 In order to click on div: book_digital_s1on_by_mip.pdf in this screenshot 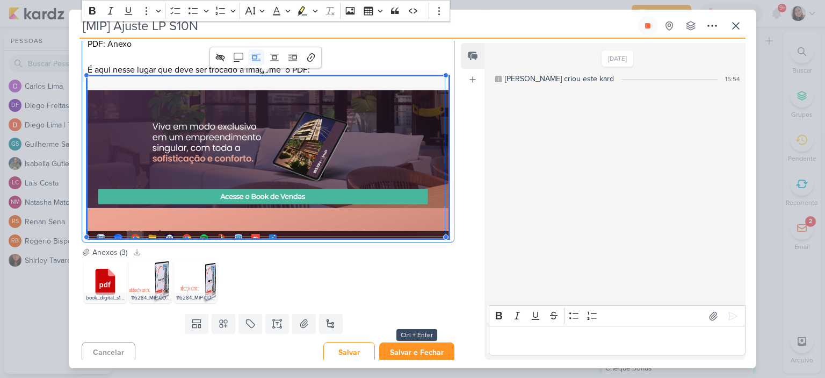, I will do `click(105, 298)`.